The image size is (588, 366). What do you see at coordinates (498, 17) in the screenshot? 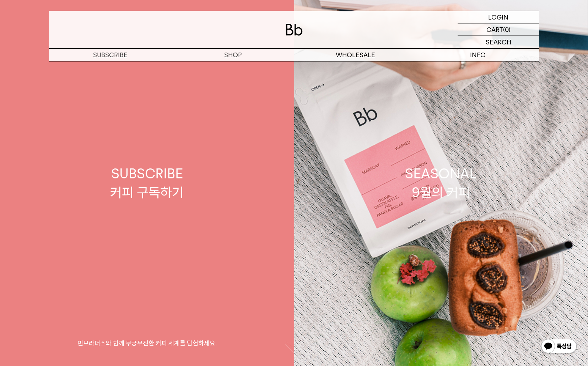
I see `p: LOGIN` at bounding box center [498, 17].